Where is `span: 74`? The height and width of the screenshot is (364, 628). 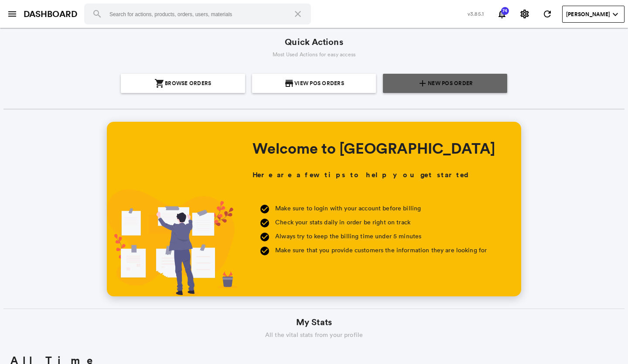 span: 74 is located at coordinates (505, 11).